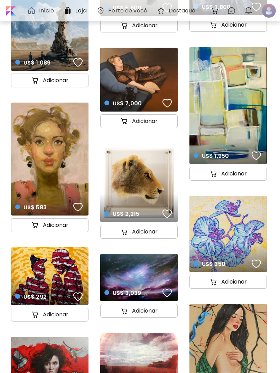  Describe the element at coordinates (228, 234) in the screenshot. I see `a: US$ 350favoriteshttps://cdn.kaleido.art/CDN/Artwork/167762/Primary/medium.webp?updated=745067` at that location.